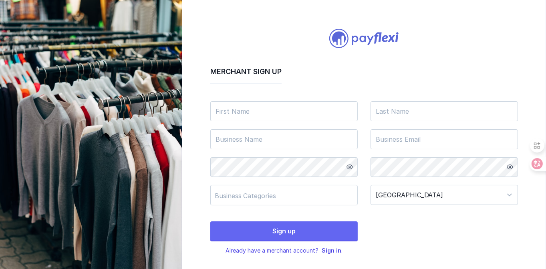  I want to click on input: Last Name, so click(445, 111).